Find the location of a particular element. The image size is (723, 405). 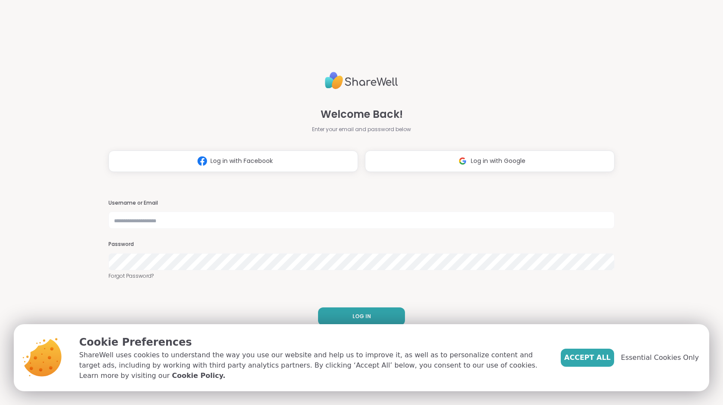

button: Accept All is located at coordinates (587, 358).